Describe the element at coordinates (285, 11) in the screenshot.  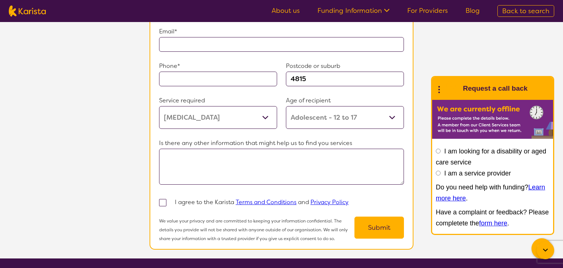
I see `a: About us` at that location.